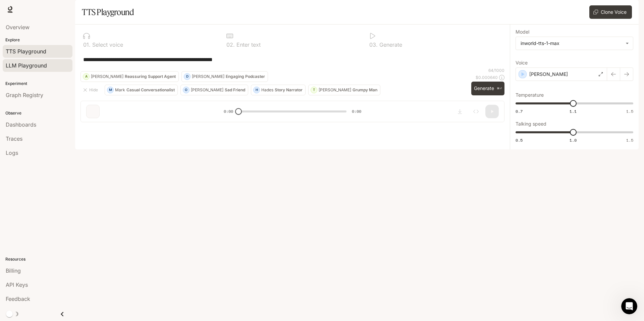  Describe the element at coordinates (373, 45) in the screenshot. I see `p: 0 3 .` at that location.